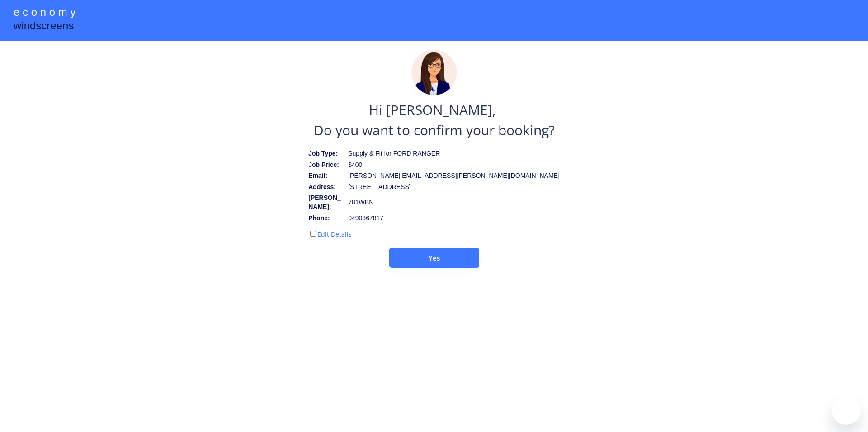 The image size is (868, 432). What do you see at coordinates (44, 13) in the screenshot?
I see `div: e c o n o m y` at bounding box center [44, 13].